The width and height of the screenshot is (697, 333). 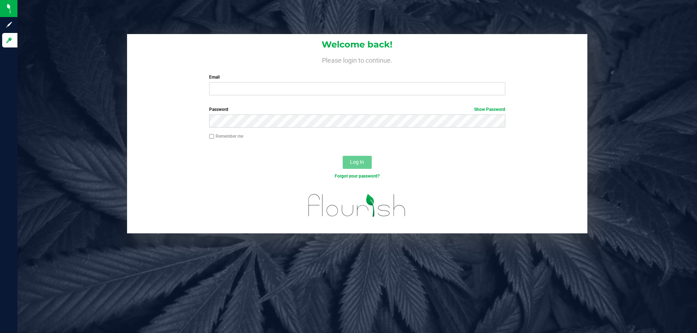 What do you see at coordinates (357, 162) in the screenshot?
I see `span: Log In` at bounding box center [357, 162].